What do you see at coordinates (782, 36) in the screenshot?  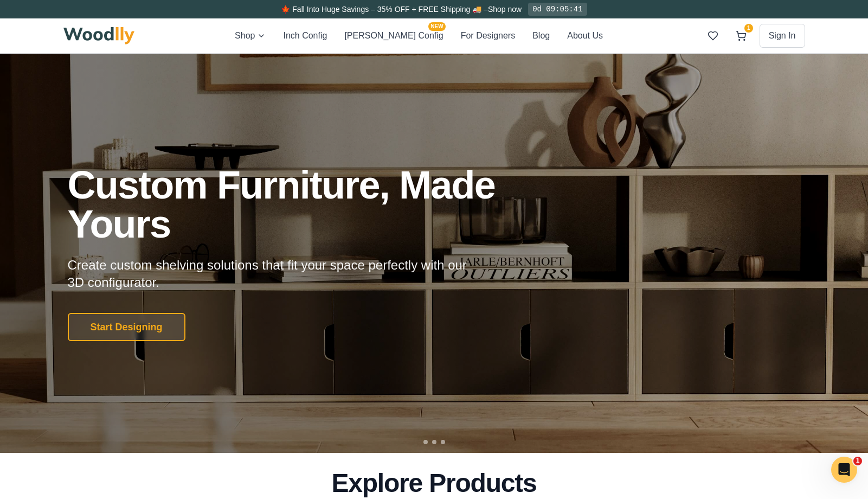 I see `button: Sign In` at bounding box center [782, 36].